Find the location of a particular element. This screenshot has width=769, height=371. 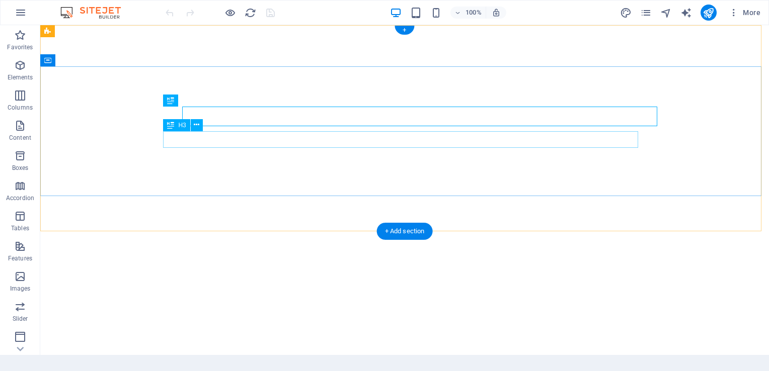

p: Content is located at coordinates (20, 138).